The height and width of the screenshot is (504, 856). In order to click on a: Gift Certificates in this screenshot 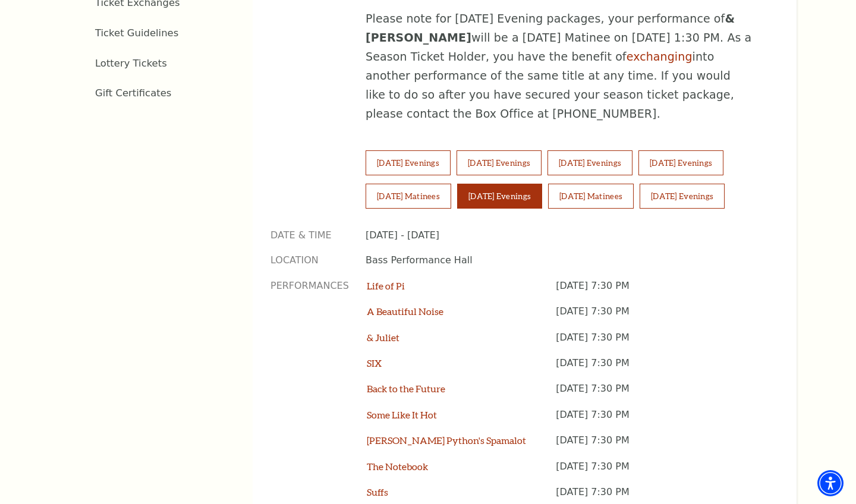, I will do `click(133, 93)`.